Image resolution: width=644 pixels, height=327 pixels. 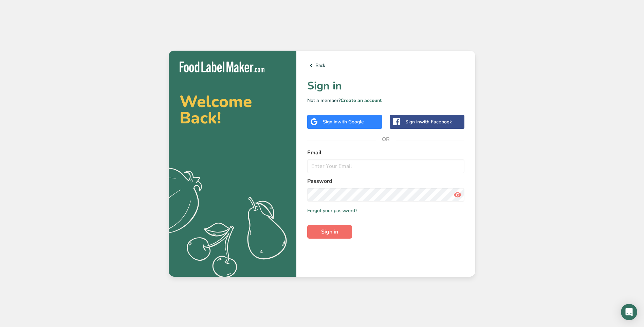 What do you see at coordinates (386, 100) in the screenshot?
I see `p: Not a member?` at bounding box center [386, 100].